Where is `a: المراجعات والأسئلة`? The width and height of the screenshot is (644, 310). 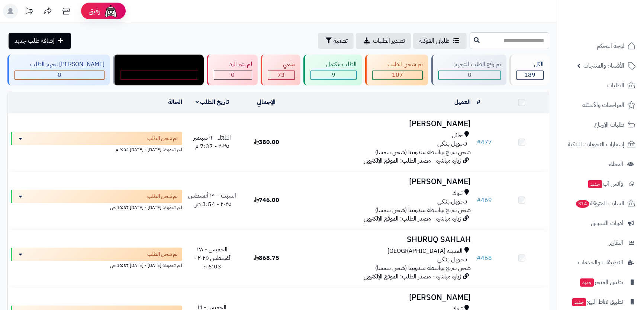 a: المراجعات والأسئلة is located at coordinates (600, 105).